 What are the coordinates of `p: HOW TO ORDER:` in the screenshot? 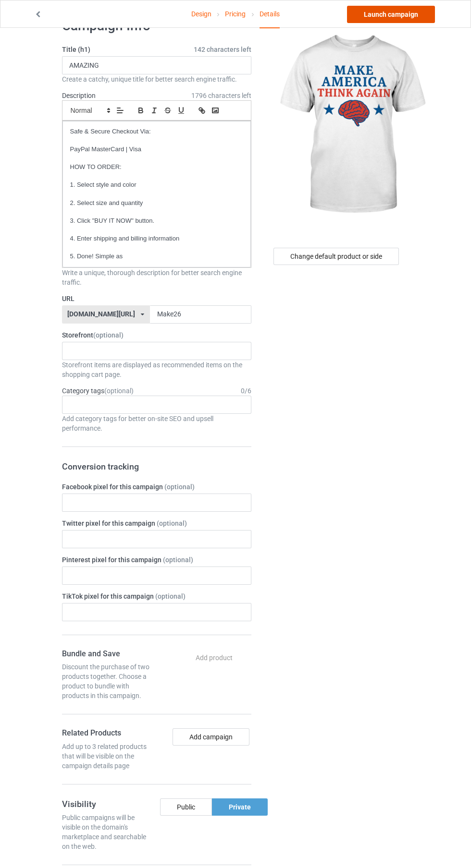 It's located at (157, 167).